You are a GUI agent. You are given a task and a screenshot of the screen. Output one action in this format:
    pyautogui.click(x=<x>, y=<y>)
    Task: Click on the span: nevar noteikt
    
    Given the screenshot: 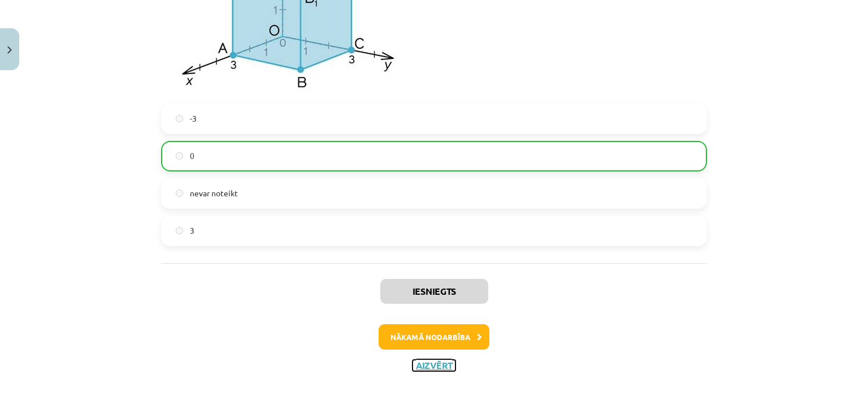 What is the action you would take?
    pyautogui.click(x=213, y=193)
    